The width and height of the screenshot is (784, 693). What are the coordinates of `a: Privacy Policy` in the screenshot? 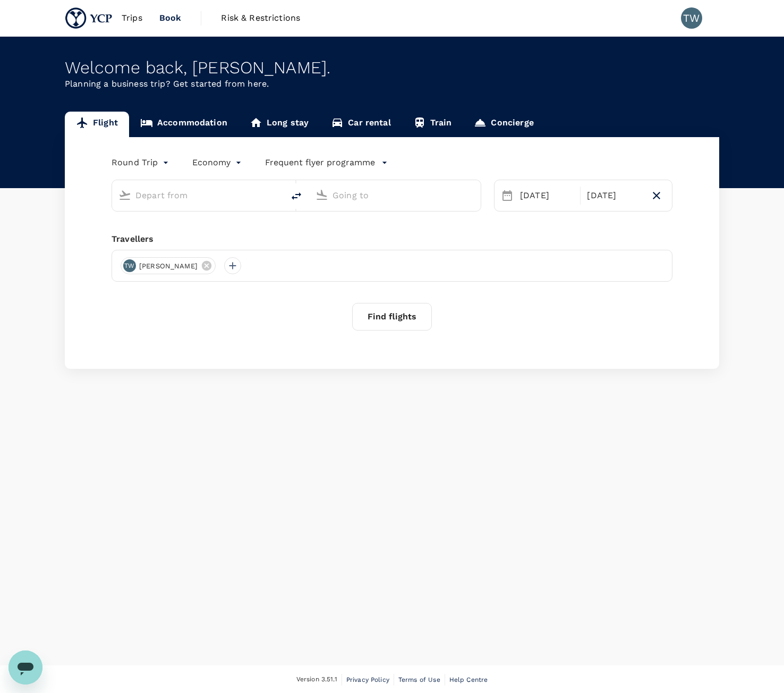 It's located at (368, 679).